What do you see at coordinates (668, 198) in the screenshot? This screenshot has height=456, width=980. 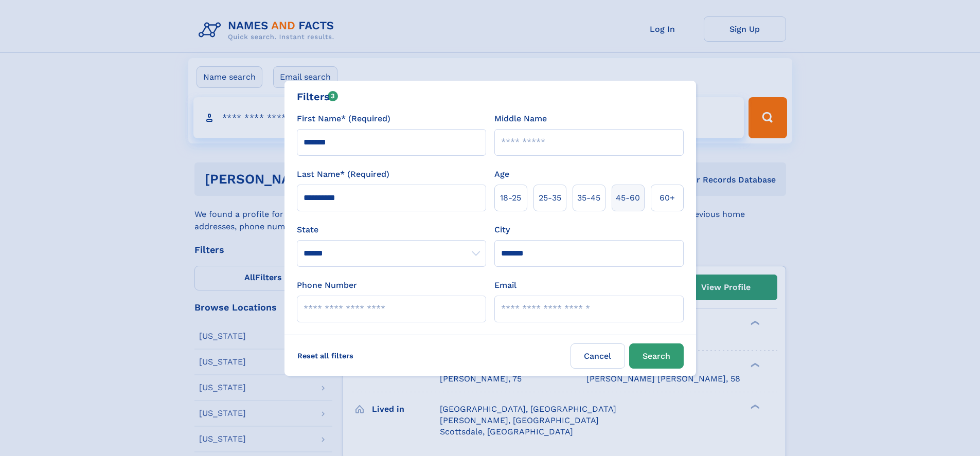 I see `span: 60+` at bounding box center [668, 198].